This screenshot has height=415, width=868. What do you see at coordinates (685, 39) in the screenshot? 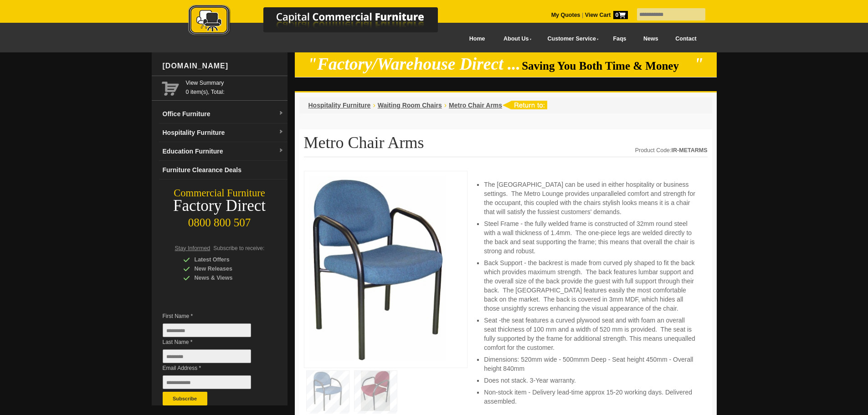
I see `a: Contact` at bounding box center [685, 39].